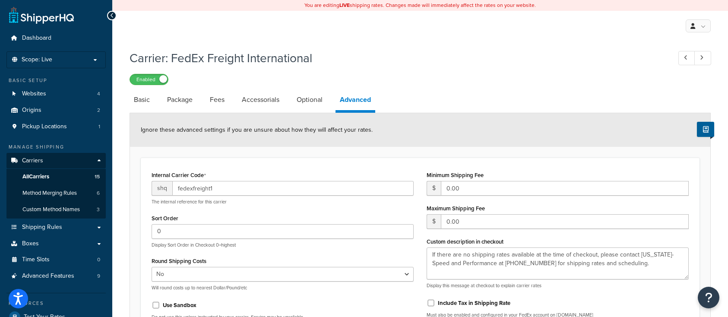 This screenshot has width=728, height=317. I want to click on button: Show Help Docs, so click(706, 129).